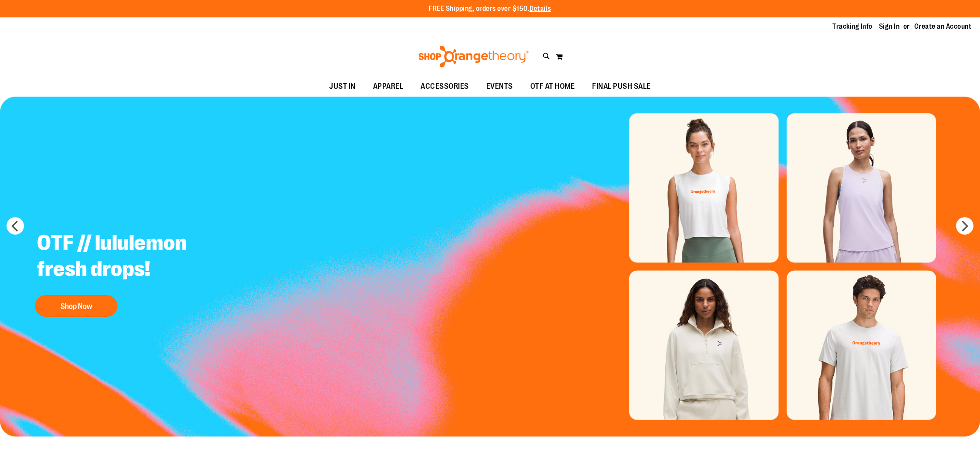 This screenshot has width=980, height=450. Describe the element at coordinates (889, 27) in the screenshot. I see `a: Sign In` at that location.